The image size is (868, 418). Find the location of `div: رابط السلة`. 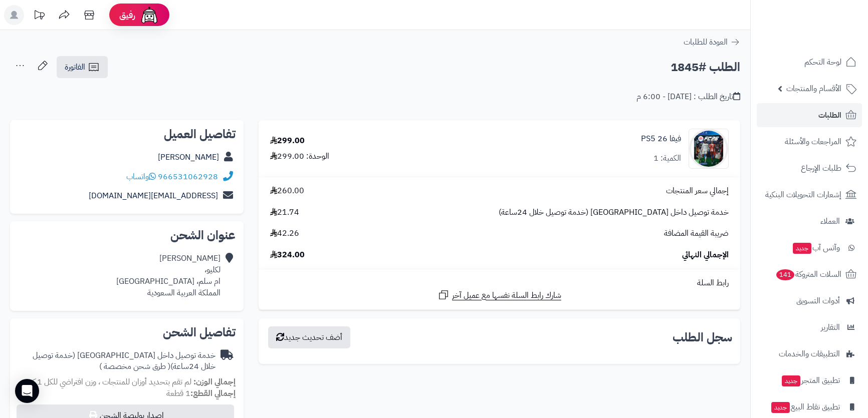

div: رابط السلة is located at coordinates (499, 283).